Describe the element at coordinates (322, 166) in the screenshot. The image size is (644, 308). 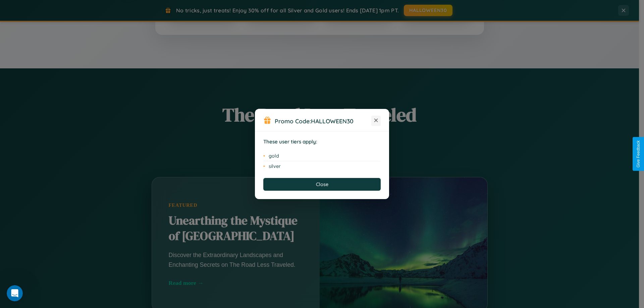
I see `li: silver` at that location.